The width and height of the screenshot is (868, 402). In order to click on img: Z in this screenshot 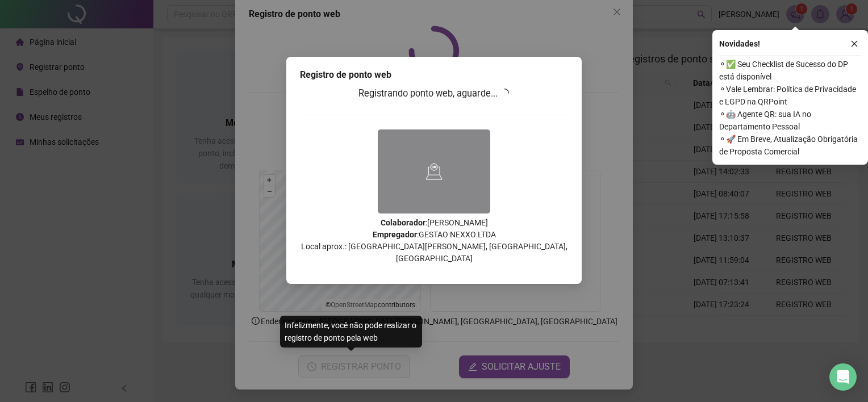, I will do `click(434, 171)`.